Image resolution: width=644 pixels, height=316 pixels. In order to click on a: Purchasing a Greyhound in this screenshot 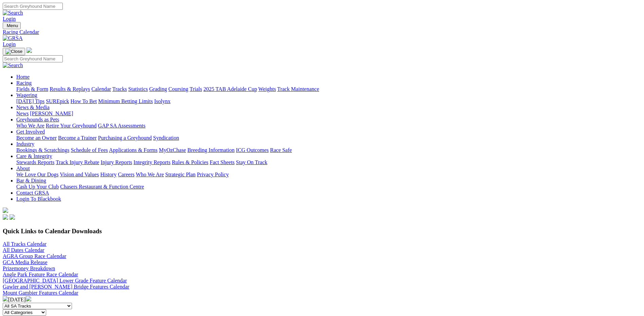, I will do `click(125, 138)`.